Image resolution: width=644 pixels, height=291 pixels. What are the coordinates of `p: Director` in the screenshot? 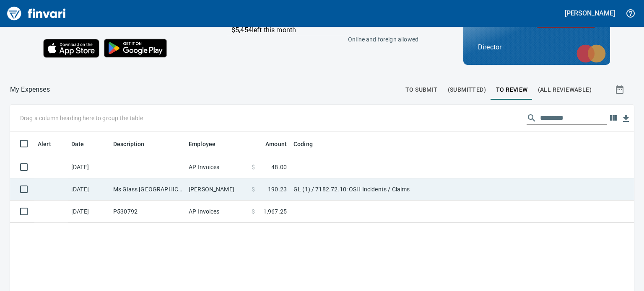 It's located at (537, 47).